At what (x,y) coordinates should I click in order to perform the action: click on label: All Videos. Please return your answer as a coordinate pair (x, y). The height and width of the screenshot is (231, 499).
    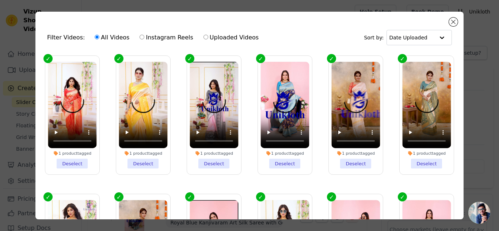
    Looking at the image, I should click on (112, 38).